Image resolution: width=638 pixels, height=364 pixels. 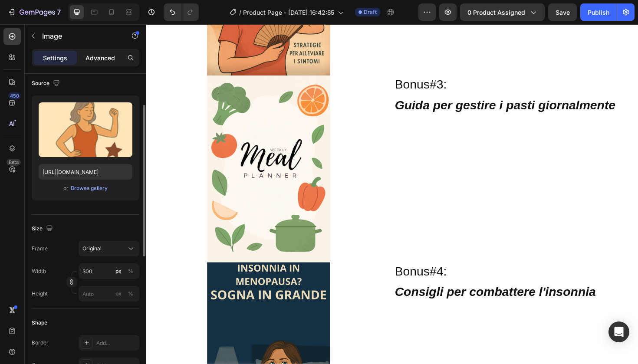 I want to click on p: Image, so click(x=79, y=36).